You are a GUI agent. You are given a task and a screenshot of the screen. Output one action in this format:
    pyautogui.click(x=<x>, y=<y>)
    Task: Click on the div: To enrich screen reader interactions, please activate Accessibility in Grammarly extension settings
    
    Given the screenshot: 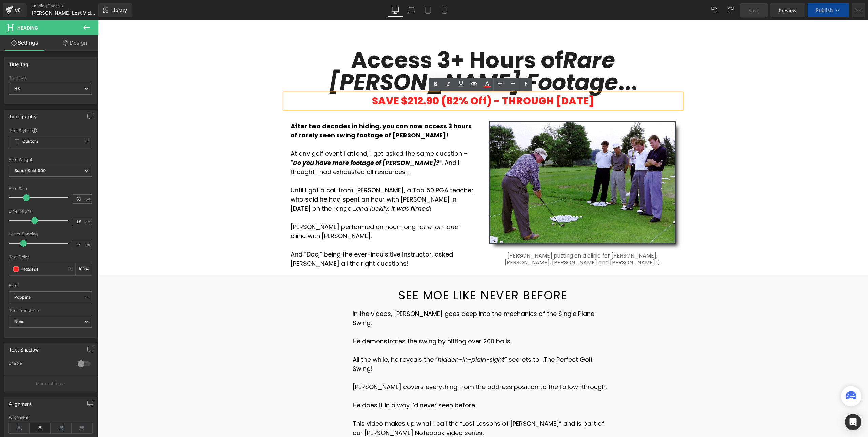 What is the action you would take?
    pyautogui.click(x=385, y=80)
    